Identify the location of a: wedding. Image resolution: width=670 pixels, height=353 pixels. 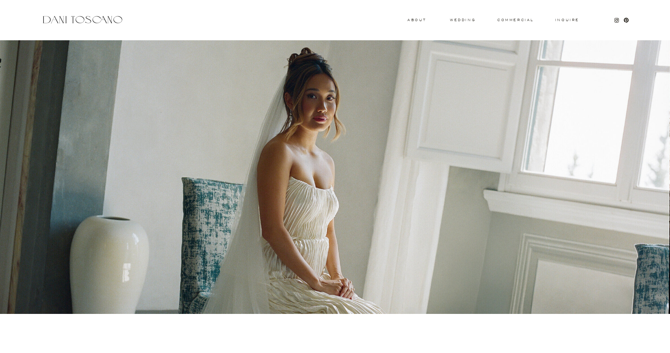
(462, 20).